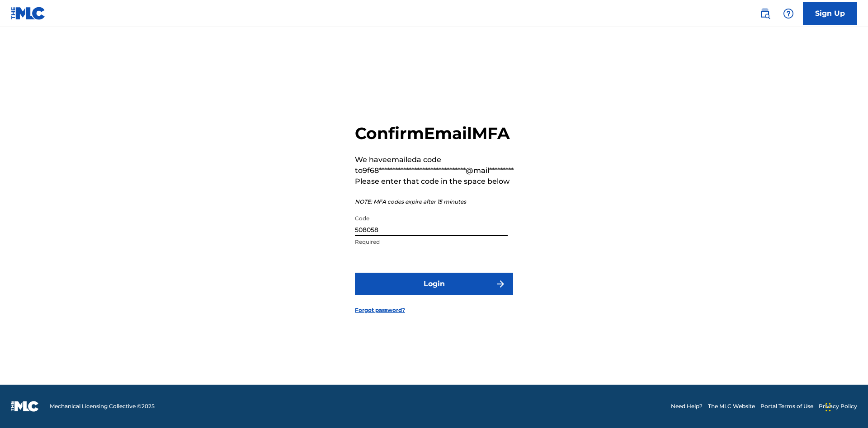  I want to click on a: Forgot password?, so click(380, 310).